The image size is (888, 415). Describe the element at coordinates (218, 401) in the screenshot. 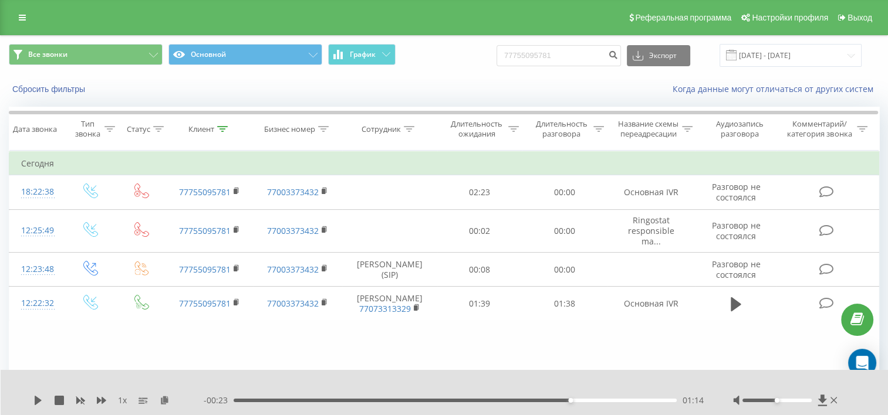

I see `span: - 00:23` at that location.